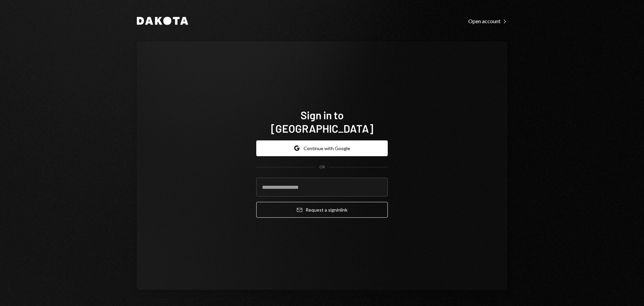 The height and width of the screenshot is (306, 644). Describe the element at coordinates (322, 167) in the screenshot. I see `div: OR` at that location.